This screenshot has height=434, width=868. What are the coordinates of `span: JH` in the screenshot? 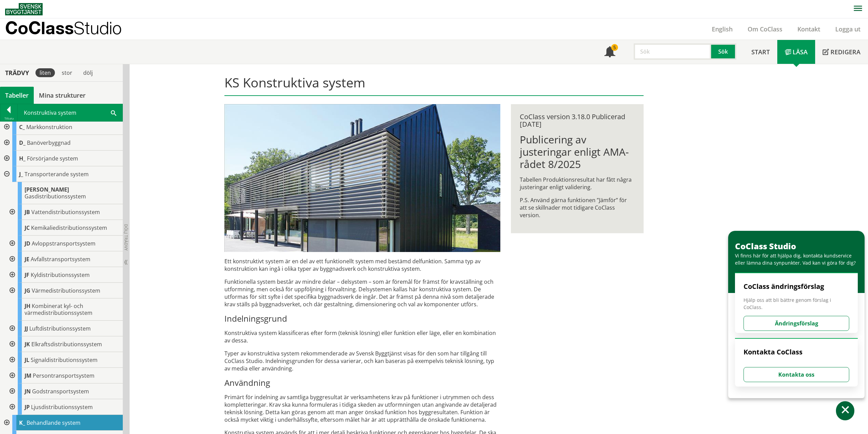 It's located at (28, 306).